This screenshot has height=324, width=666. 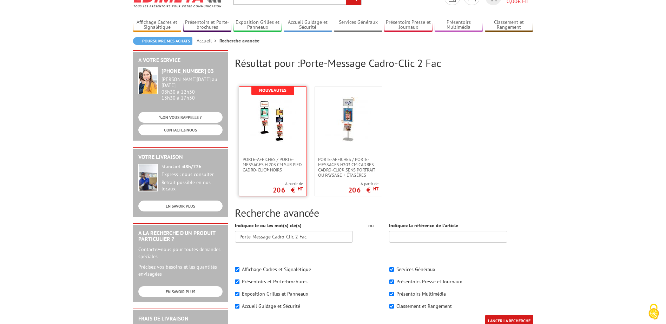 What do you see at coordinates (273, 120) in the screenshot?
I see `img: Porte-affiches / Porte-messages H.203 cm SUR PIED CADRO-CLIC® NOIRS` at bounding box center [273, 120].